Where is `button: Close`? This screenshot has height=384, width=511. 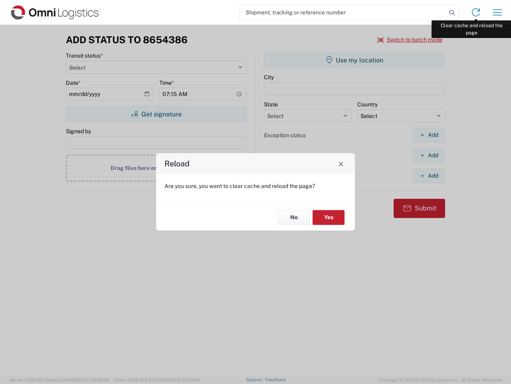
button: Close is located at coordinates (341, 163).